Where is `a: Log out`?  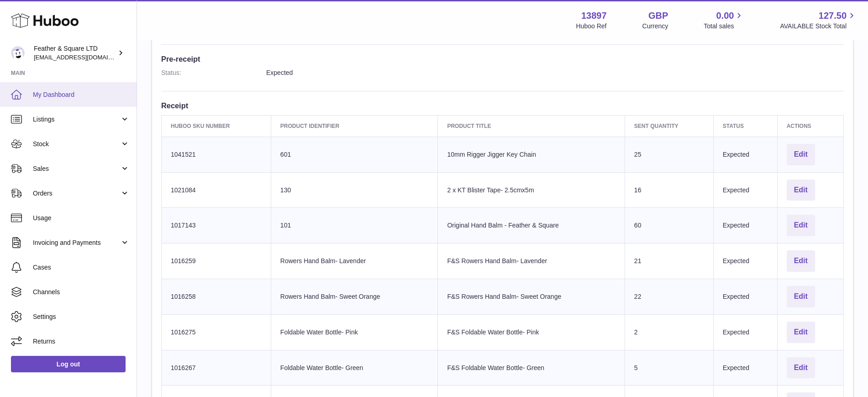 a: Log out is located at coordinates (68, 364).